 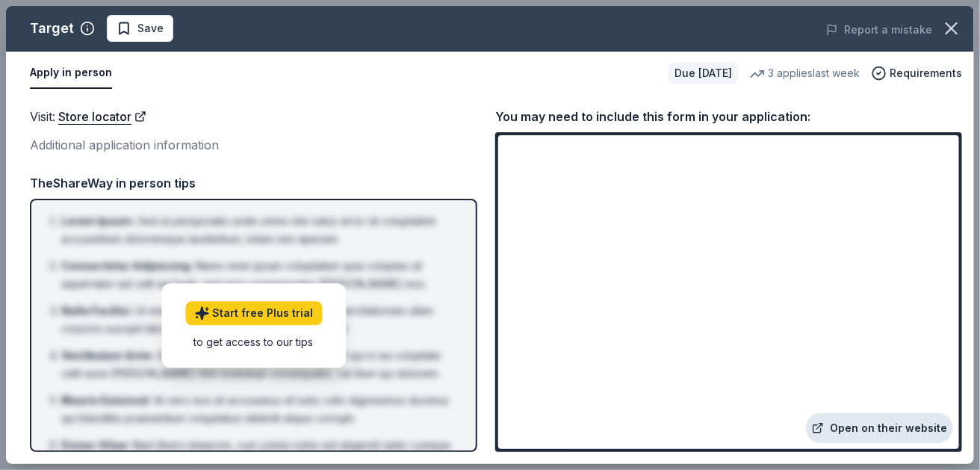 I want to click on span: Nulla Facilisi :, so click(x=97, y=311).